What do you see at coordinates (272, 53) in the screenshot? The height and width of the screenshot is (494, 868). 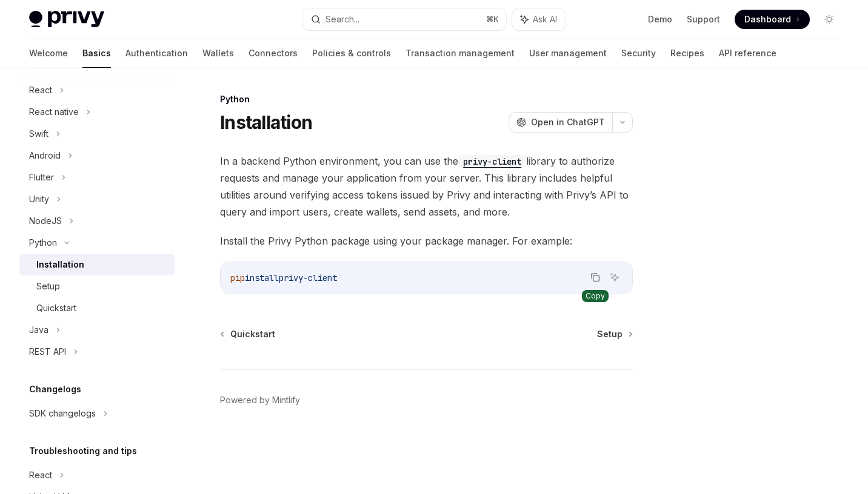 I see `a: Connectors` at bounding box center [272, 53].